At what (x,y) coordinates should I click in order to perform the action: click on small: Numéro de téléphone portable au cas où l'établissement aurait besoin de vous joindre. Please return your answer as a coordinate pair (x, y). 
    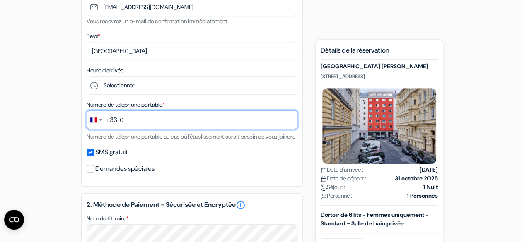
    Looking at the image, I should click on (191, 137).